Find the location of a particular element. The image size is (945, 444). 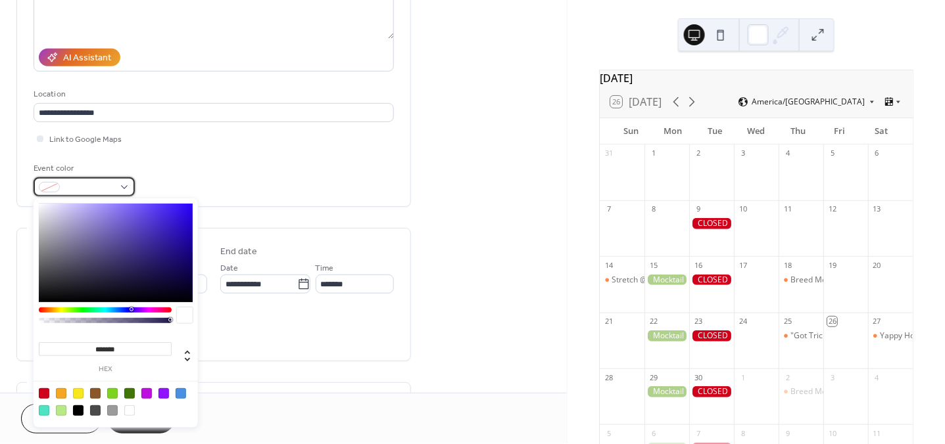

div: #F5A623 is located at coordinates (61, 394).